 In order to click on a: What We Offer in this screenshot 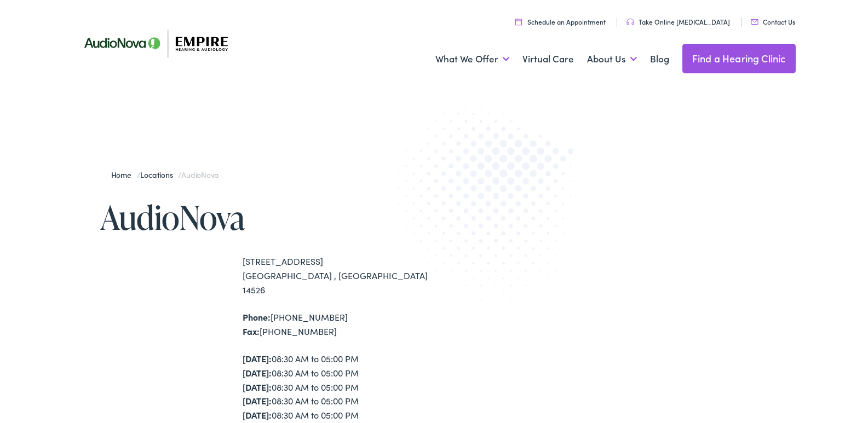, I will do `click(472, 59)`.